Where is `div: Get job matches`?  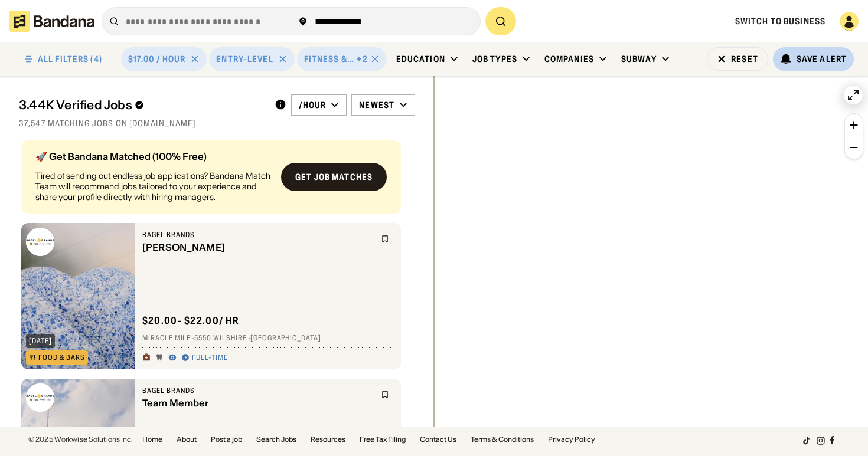
div: Get job matches is located at coordinates (334, 177).